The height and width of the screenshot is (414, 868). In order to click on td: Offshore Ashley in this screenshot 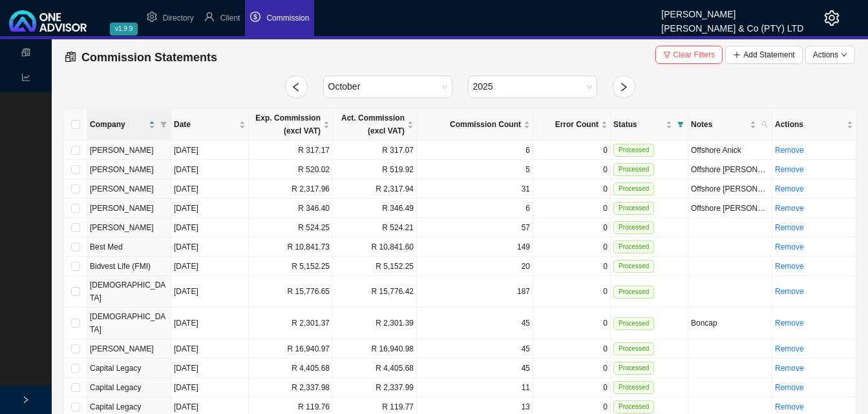, I will do `click(730, 169)`.